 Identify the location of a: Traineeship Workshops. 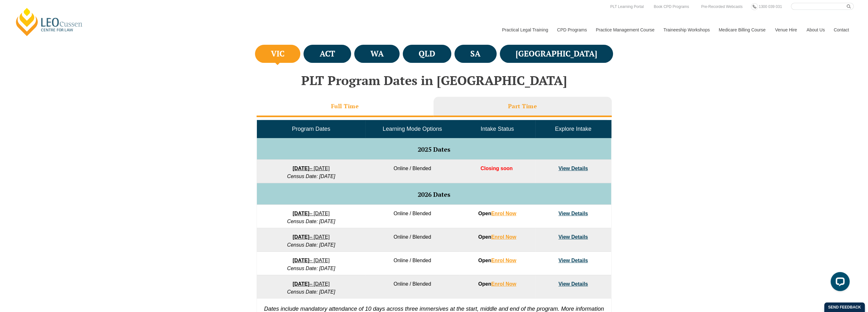
(686, 30).